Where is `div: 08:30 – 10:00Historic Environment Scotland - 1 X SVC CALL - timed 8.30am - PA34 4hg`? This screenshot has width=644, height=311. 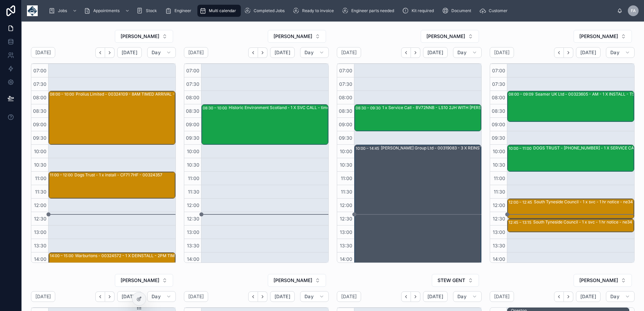 div: 08:30 – 10:00Historic Environment Scotland - 1 X SVC CALL - timed 8.30am - PA34 4hg is located at coordinates (265, 124).